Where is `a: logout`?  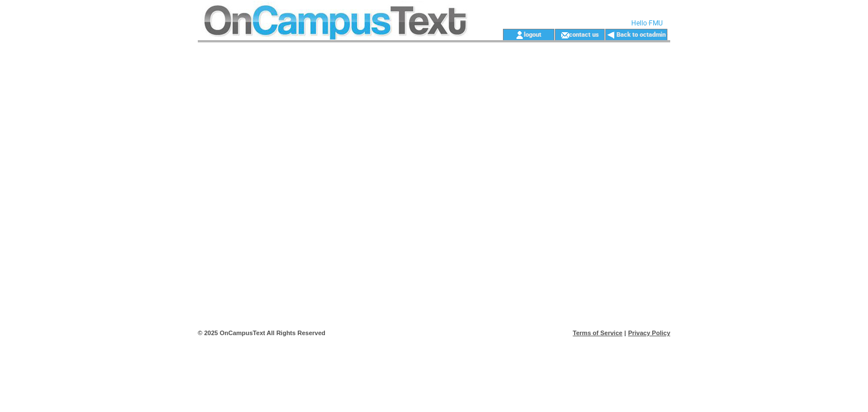
a: logout is located at coordinates (532, 34).